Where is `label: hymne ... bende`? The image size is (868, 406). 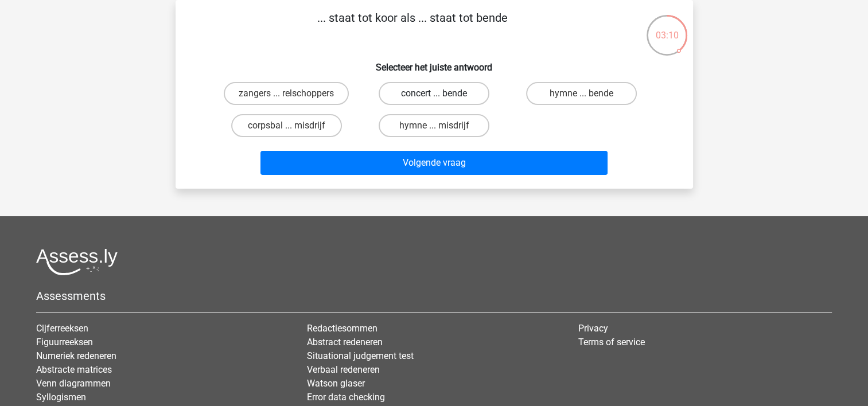 label: hymne ... bende is located at coordinates (582, 94).